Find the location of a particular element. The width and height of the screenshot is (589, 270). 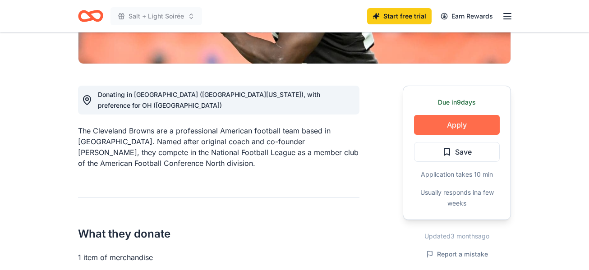

span: Save is located at coordinates (463, 152).